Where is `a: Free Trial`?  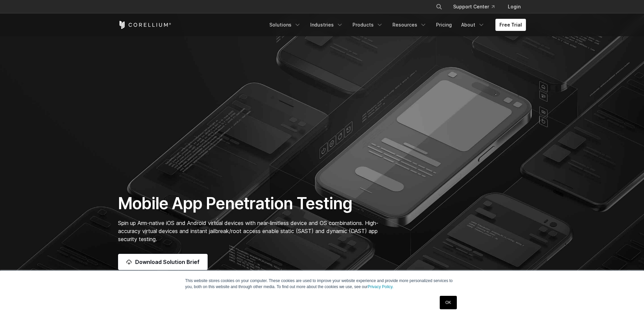
a: Free Trial is located at coordinates (511, 25).